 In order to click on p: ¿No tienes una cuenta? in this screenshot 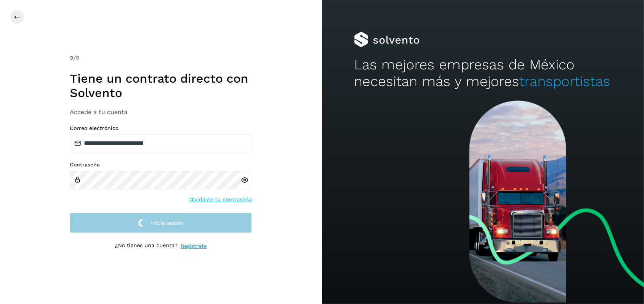, I will do `click(146, 246)`.